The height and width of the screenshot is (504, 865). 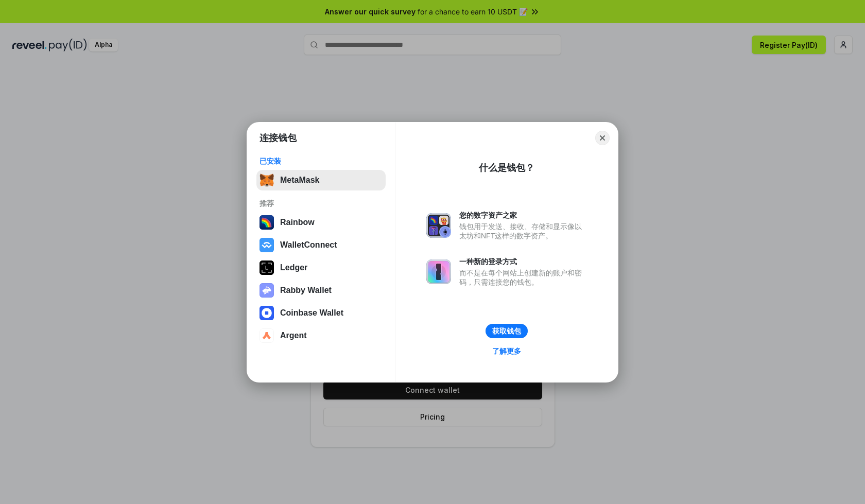 I want to click on div: 而不是在每个网站上创建新的账户和密码，只需连接您的钱包。, so click(x=523, y=278).